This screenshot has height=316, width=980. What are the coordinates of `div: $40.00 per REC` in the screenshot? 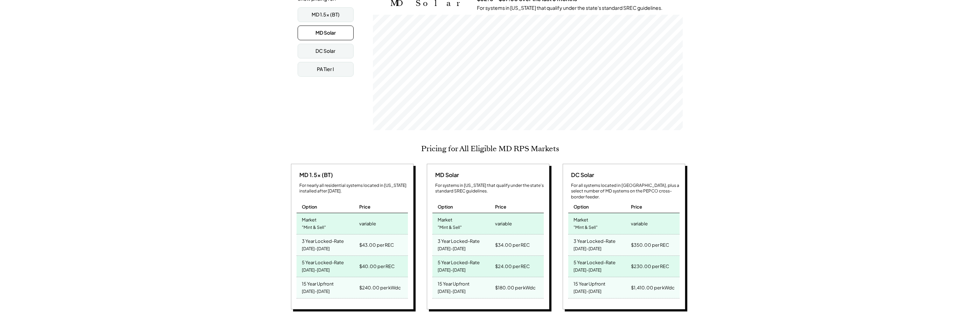 It's located at (377, 266).